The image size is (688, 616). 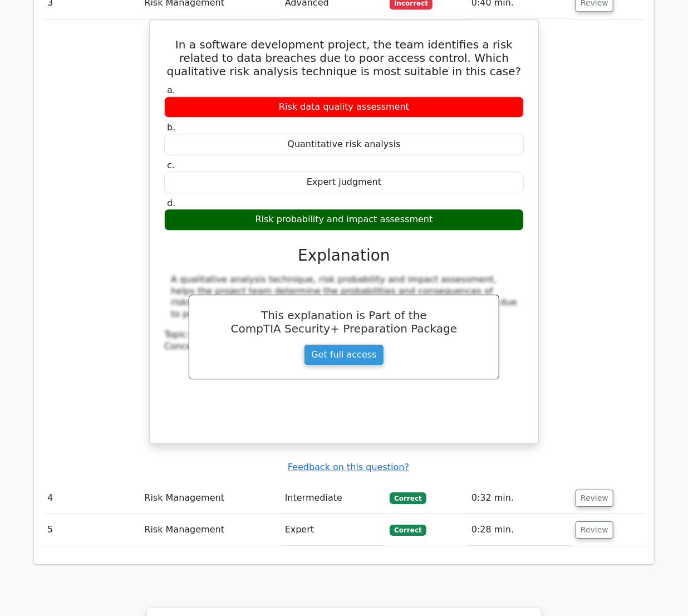 What do you see at coordinates (519, 498) in the screenshot?
I see `td: 0:32 min.` at bounding box center [519, 498].